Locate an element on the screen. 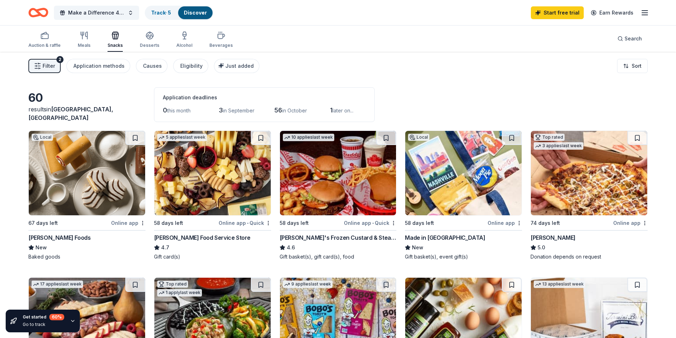 This screenshot has width=676, height=338. div: Go to track is located at coordinates (43, 324).